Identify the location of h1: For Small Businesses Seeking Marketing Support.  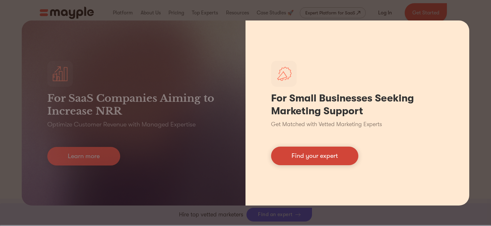
(357, 105).